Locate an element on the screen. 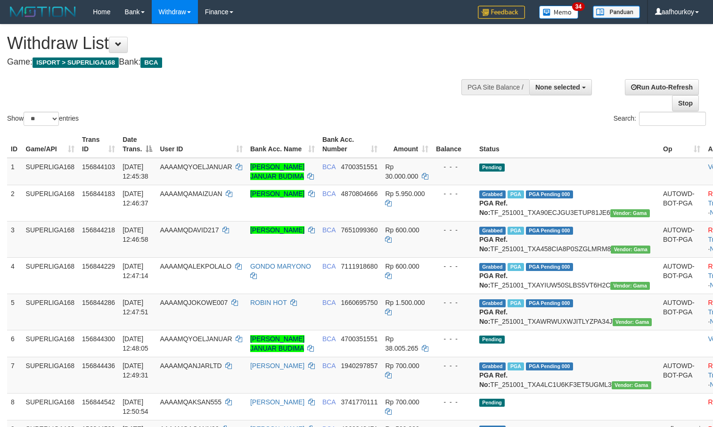 This screenshot has height=427, width=713. td: 3 is located at coordinates (15, 239).